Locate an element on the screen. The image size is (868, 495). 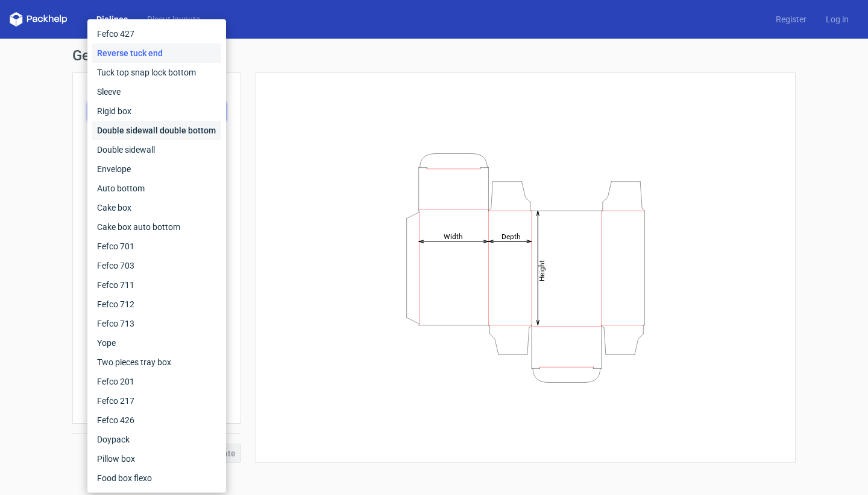
div: Fefco 427 is located at coordinates (157, 34).